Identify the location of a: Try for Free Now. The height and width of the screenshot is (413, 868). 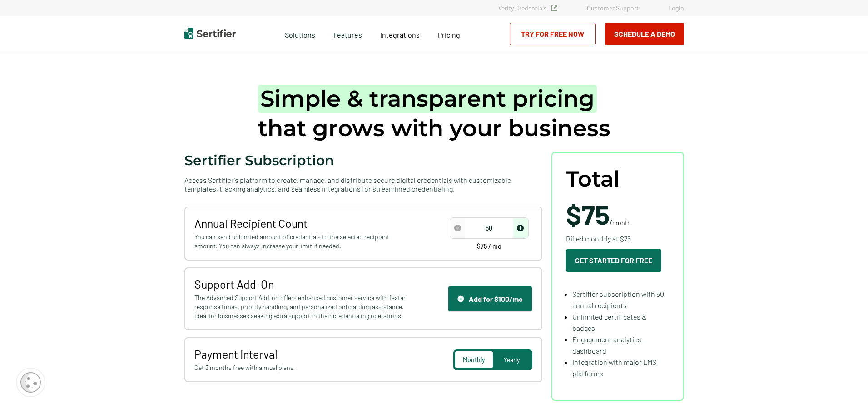
(552, 34).